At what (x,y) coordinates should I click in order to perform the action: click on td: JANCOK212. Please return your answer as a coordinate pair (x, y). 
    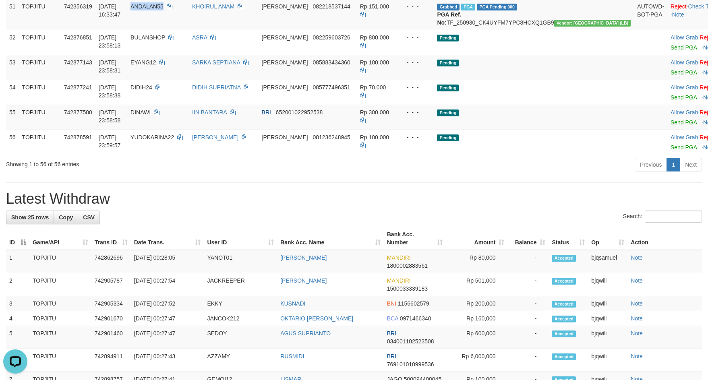
    Looking at the image, I should click on (240, 319).